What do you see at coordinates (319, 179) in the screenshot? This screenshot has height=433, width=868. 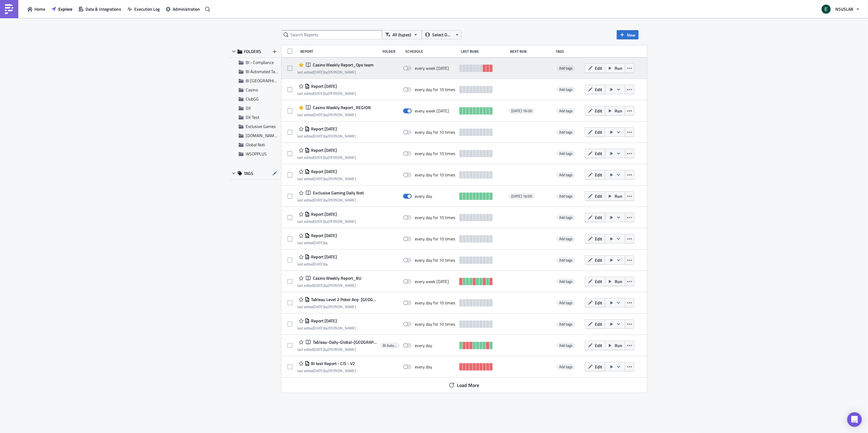 I see `time: 2025-04-30T01:58:19Z` at bounding box center [319, 179].